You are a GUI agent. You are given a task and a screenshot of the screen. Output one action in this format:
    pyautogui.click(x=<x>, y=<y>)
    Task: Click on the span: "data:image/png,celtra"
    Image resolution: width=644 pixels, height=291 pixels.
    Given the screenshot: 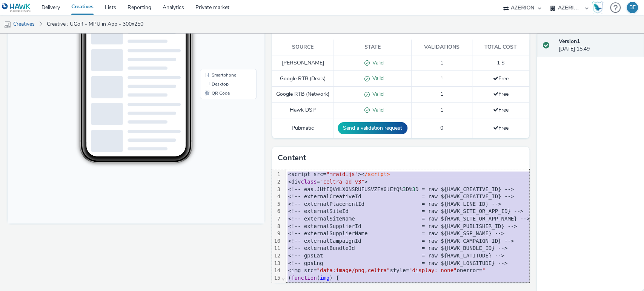 What is the action you would take?
    pyautogui.click(x=353, y=270)
    